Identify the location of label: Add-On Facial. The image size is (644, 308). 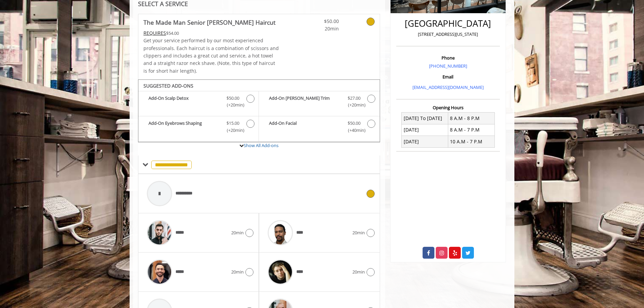
(319, 127).